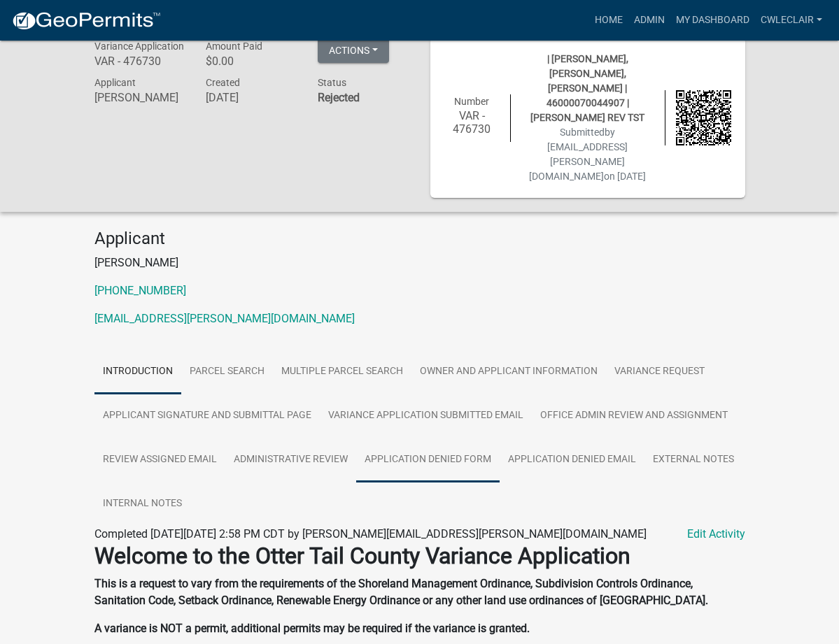 The height and width of the screenshot is (644, 839). What do you see at coordinates (290, 460) in the screenshot?
I see `a: Administrative Review` at bounding box center [290, 460].